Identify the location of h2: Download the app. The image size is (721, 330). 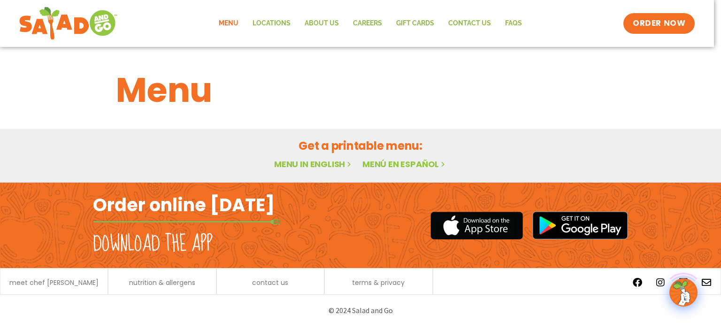
(153, 244).